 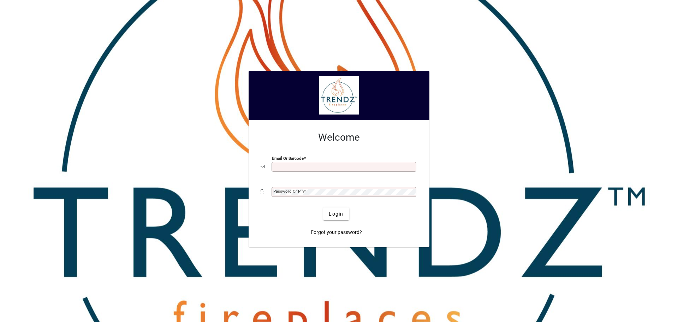 I want to click on span: Login, so click(x=336, y=214).